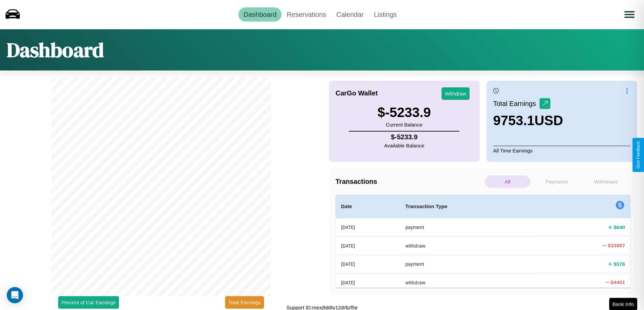 The width and height of the screenshot is (644, 310). I want to click on p: Withdraws, so click(606, 182).